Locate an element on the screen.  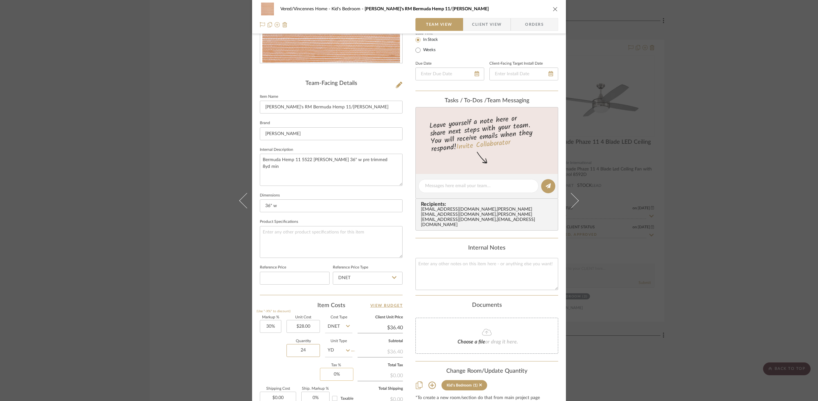
span: Vered/Vincennes Home is located at coordinates (306, 9).